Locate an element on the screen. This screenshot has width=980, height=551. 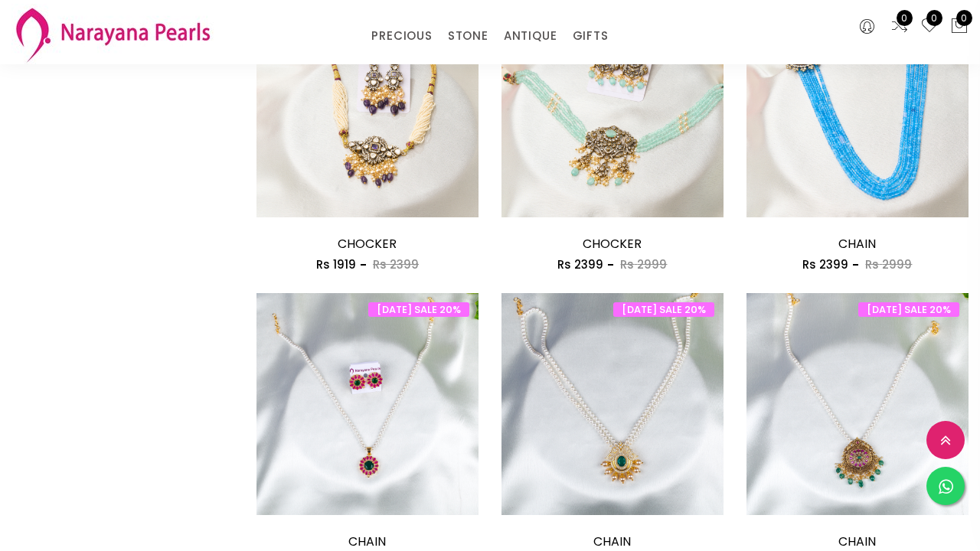
a: STONE is located at coordinates (468, 36).